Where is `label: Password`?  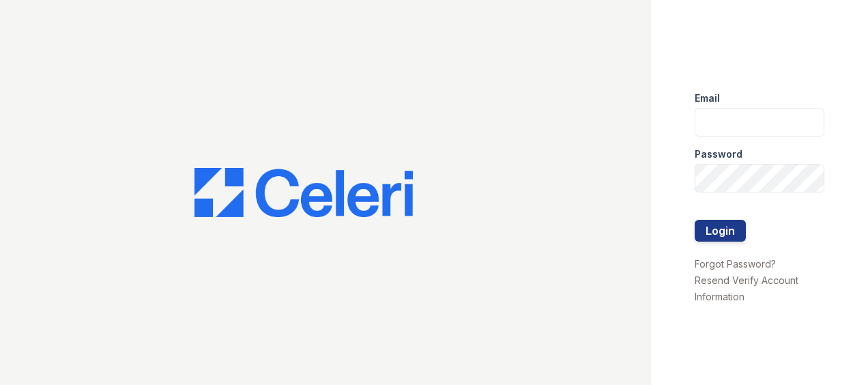
label: Password is located at coordinates (719, 154).